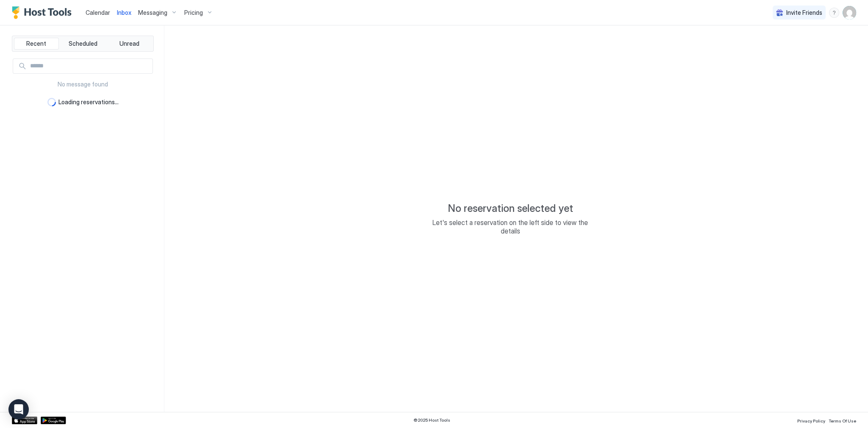 This screenshot has height=428, width=868. Describe the element at coordinates (811, 420) in the screenshot. I see `a: Privacy Policy` at that location.